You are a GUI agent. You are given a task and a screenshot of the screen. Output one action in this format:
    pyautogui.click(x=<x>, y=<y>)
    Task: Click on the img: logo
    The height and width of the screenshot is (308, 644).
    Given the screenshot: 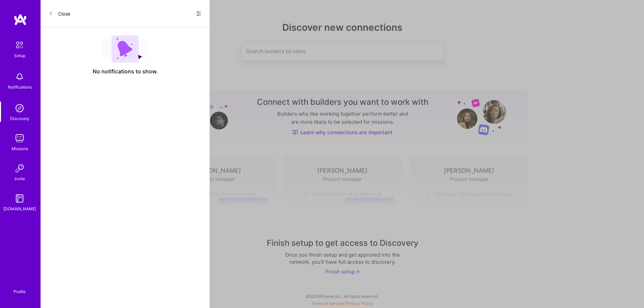 What is the action you would take?
    pyautogui.click(x=20, y=20)
    